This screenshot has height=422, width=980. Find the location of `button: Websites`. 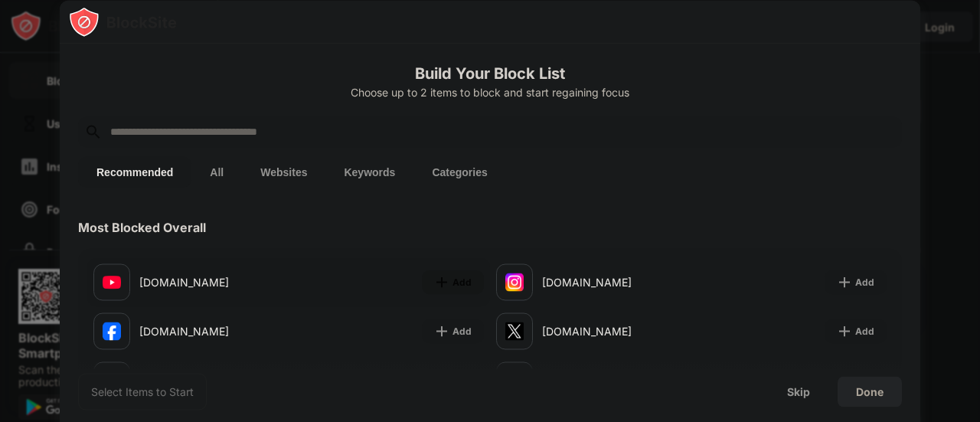

button: Websites is located at coordinates (284, 171).